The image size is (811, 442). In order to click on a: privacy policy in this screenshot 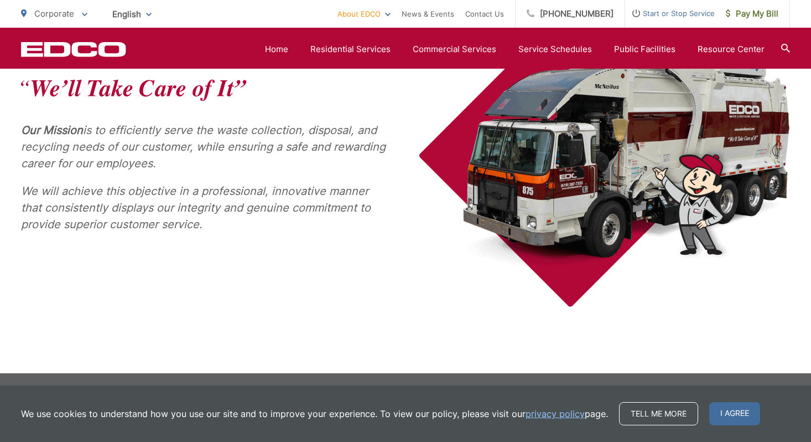, I will do `click(555, 413)`.